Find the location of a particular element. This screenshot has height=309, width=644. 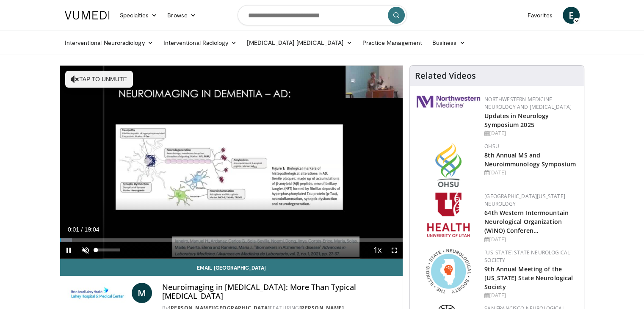

div: Volume Level is located at coordinates (108, 250).